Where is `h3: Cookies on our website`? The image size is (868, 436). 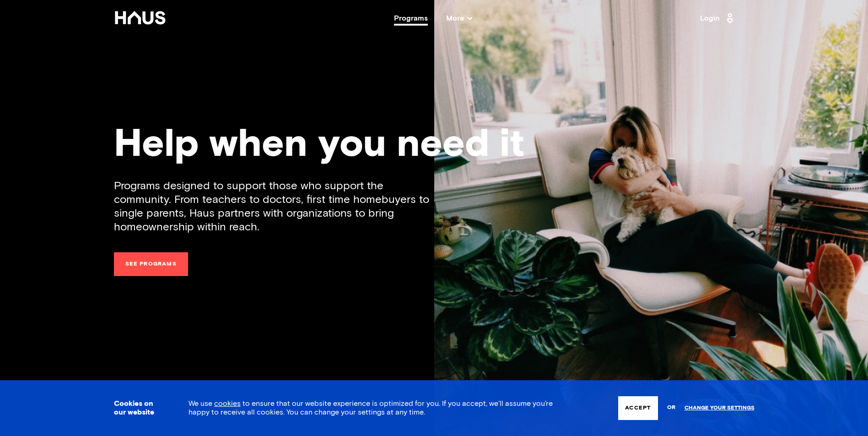 h3: Cookies on our website is located at coordinates (140, 408).